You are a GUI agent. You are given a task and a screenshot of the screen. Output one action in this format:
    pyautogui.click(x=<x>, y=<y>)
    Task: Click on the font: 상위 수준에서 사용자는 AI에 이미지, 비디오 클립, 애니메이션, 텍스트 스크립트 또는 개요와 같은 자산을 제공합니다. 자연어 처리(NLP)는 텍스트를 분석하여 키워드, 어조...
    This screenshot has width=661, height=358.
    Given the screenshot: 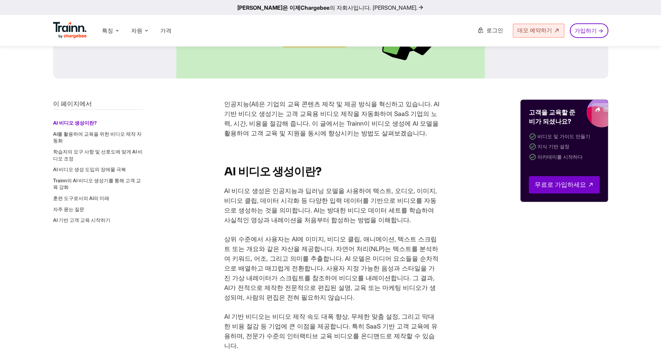 What is the action you would take?
    pyautogui.click(x=332, y=268)
    